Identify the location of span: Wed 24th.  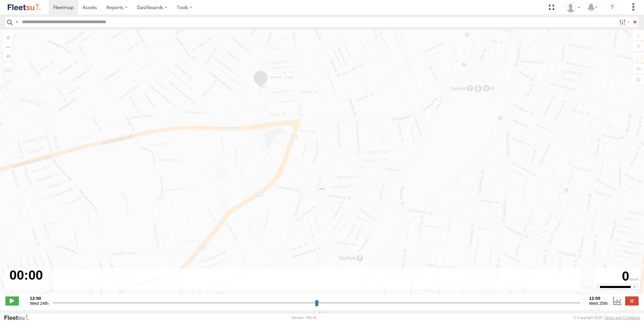
(39, 303).